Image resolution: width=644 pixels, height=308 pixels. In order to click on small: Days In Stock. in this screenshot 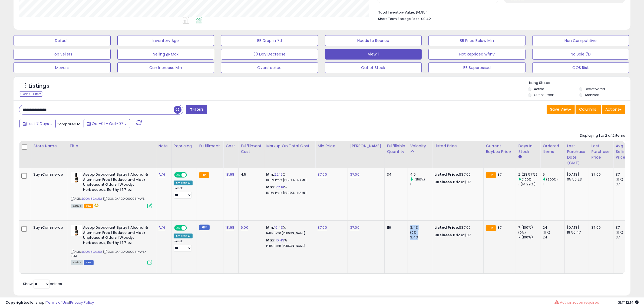, I will do `click(520, 157)`.